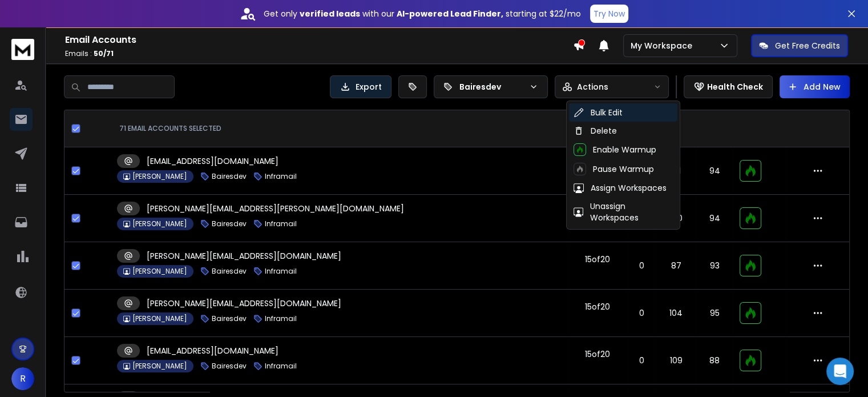 The image size is (868, 397). What do you see at coordinates (676, 266) in the screenshot?
I see `td: 87` at bounding box center [676, 266].